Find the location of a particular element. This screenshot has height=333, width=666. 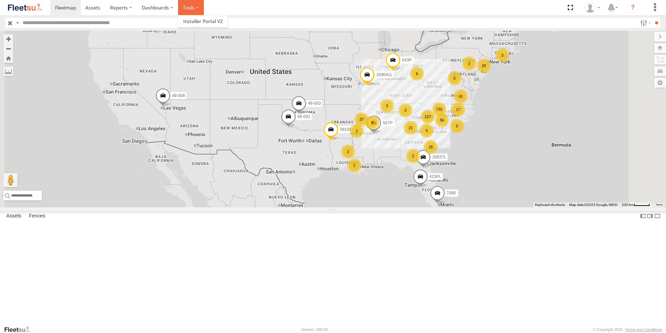

label: Search Query is located at coordinates (17, 23).